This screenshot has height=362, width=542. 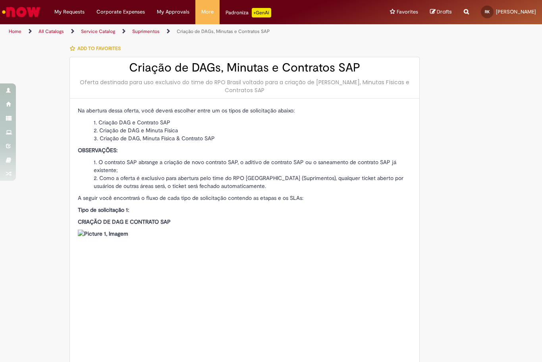 I want to click on span: More, so click(x=207, y=12).